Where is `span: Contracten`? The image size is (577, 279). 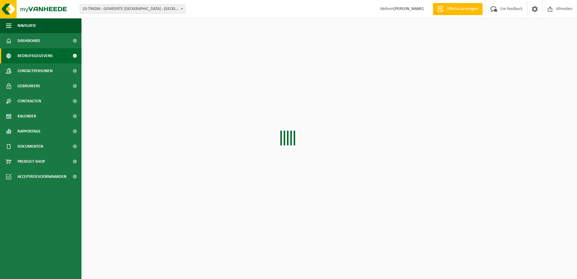 span: Contracten is located at coordinates (29, 101).